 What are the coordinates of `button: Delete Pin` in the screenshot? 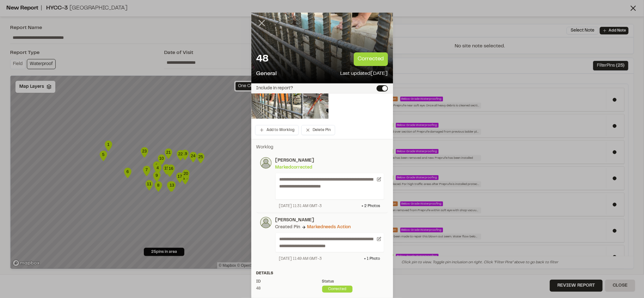 It's located at (318, 130).